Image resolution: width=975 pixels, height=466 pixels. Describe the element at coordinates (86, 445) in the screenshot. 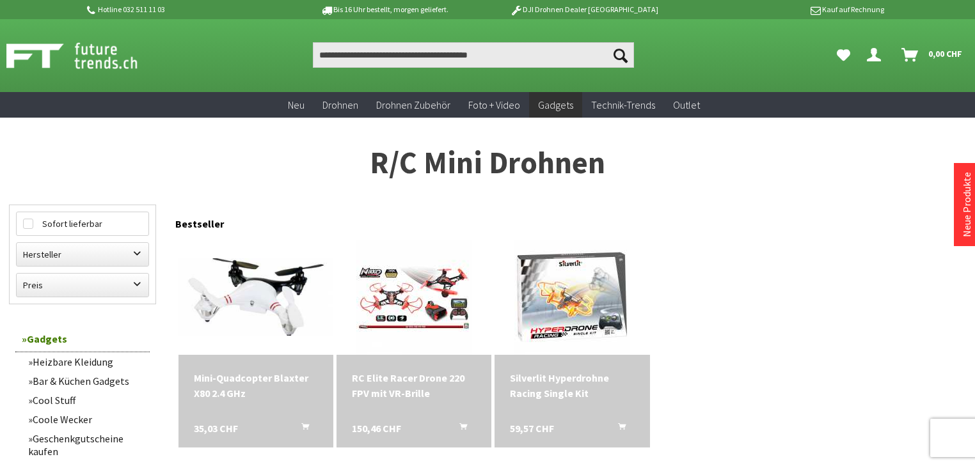

I see `a: Geschenkgutscheine kaufen` at that location.